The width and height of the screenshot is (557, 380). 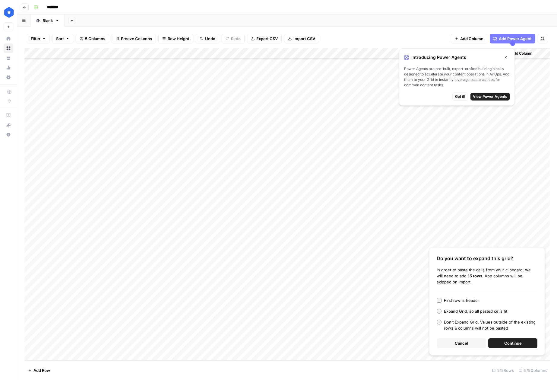 What do you see at coordinates (515, 39) in the screenshot?
I see `span: Add Power Agent` at bounding box center [515, 39].